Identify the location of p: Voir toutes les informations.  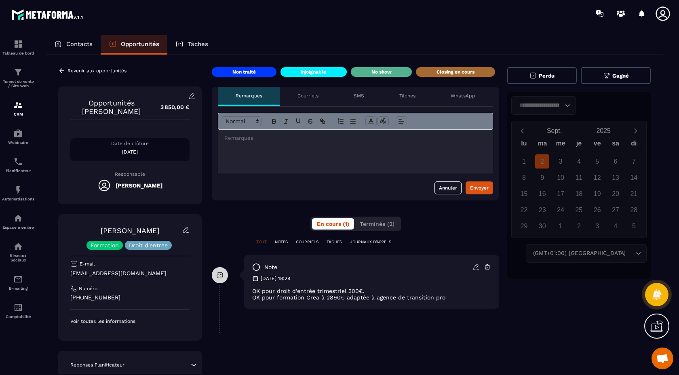
(130, 321).